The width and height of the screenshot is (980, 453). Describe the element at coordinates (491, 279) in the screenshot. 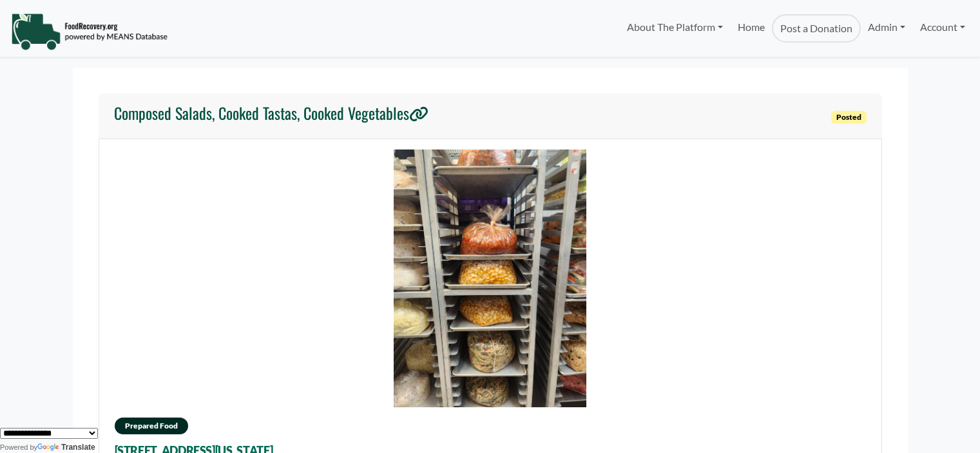

I see `img: Media%20(30).jpeg` at that location.